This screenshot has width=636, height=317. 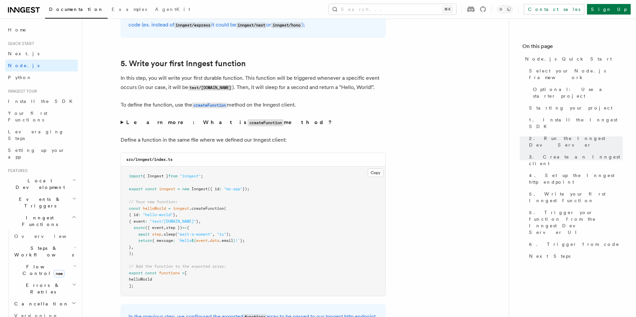 I want to click on span: await, so click(x=144, y=235).